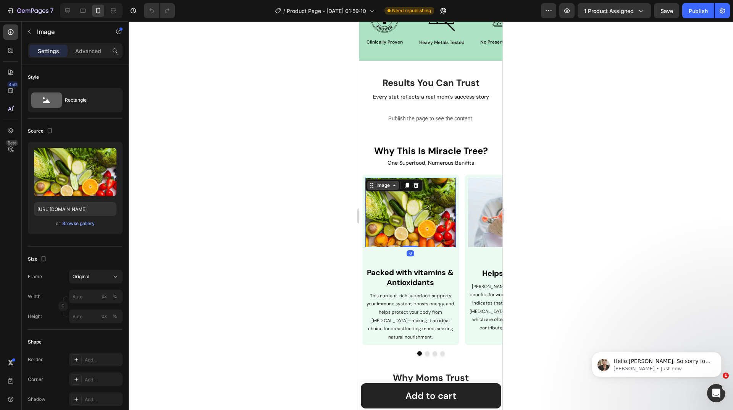 This screenshot has width=733, height=410. What do you see at coordinates (51, 232) in the screenshot?
I see `div: 0` at bounding box center [51, 232].